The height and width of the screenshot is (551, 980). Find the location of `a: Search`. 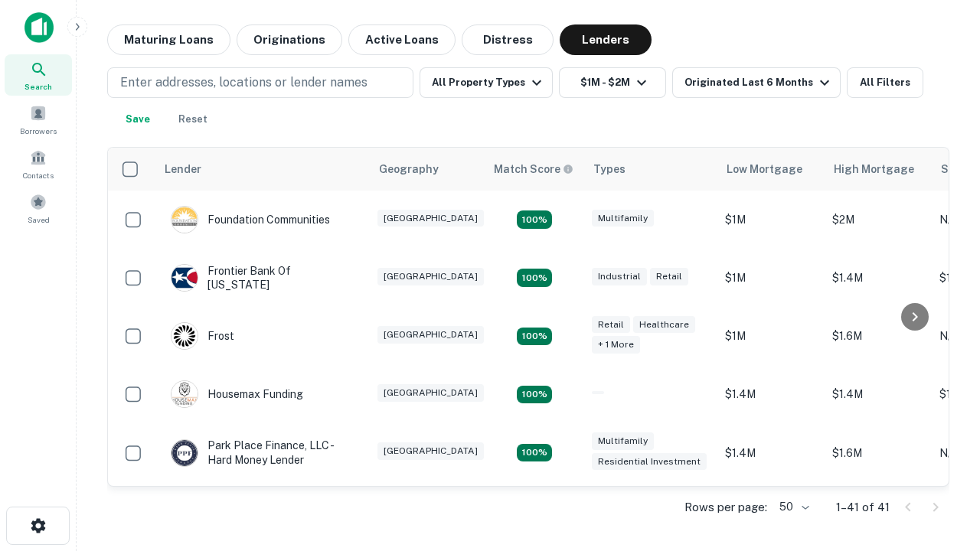

a: Search is located at coordinates (38, 75).